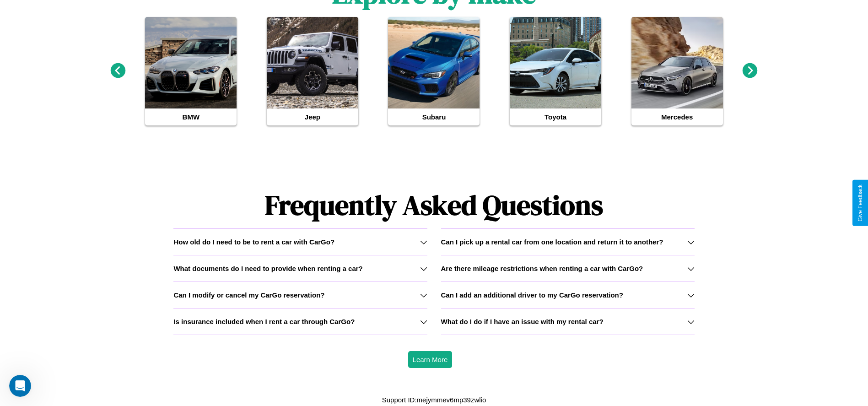 Image resolution: width=868 pixels, height=406 pixels. Describe the element at coordinates (677, 117) in the screenshot. I see `h4: Mercedes` at that location.